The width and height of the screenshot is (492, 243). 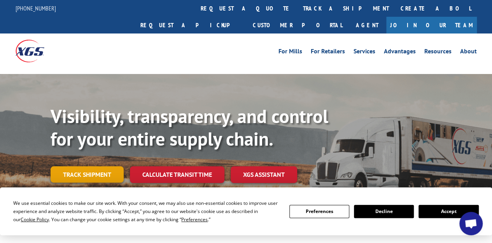 I want to click on span: Cookie Policy, so click(x=35, y=219).